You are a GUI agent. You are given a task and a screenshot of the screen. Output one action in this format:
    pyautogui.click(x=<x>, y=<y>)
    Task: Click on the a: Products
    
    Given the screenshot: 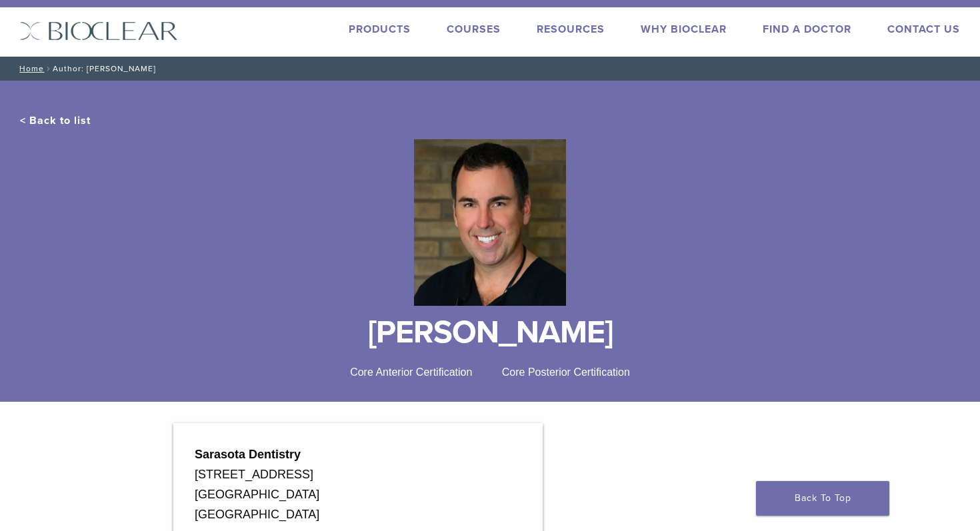 What is the action you would take?
    pyautogui.click(x=379, y=30)
    